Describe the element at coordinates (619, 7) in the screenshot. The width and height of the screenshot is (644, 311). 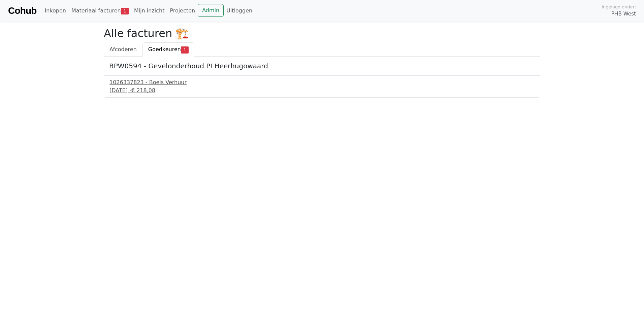
I see `span: Ingelogd onder:` at that location.